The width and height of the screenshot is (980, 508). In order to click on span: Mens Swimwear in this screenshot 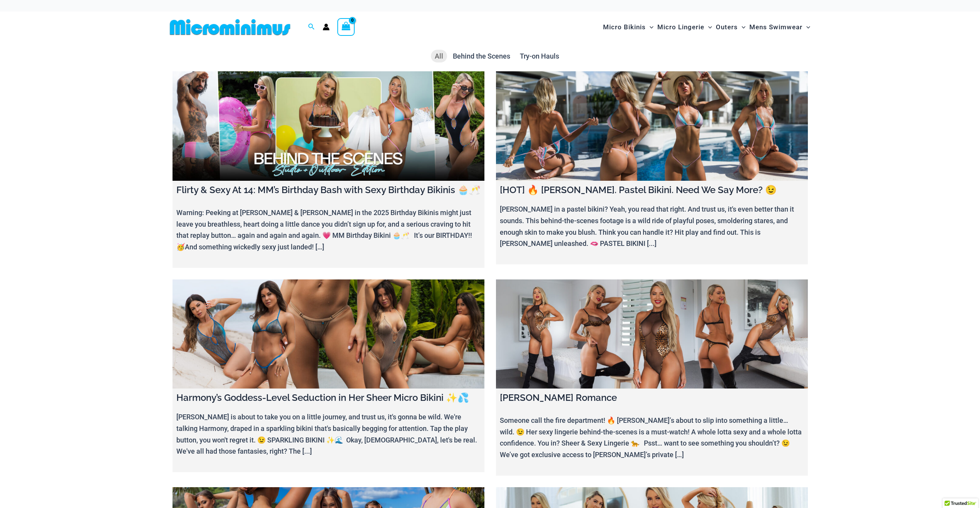, I will do `click(776, 27)`.